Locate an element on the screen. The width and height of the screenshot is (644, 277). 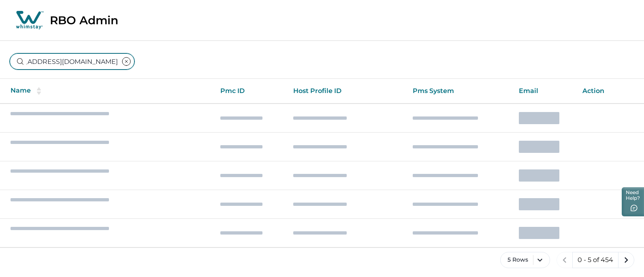
th: Pmc ID is located at coordinates (250, 91).